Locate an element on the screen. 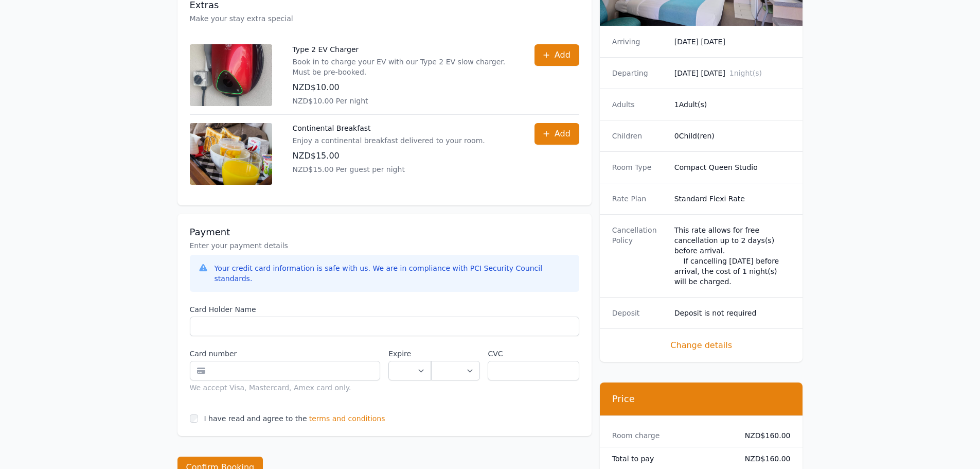 The height and width of the screenshot is (469, 980). dd: Deposit is not required is located at coordinates (732, 313).